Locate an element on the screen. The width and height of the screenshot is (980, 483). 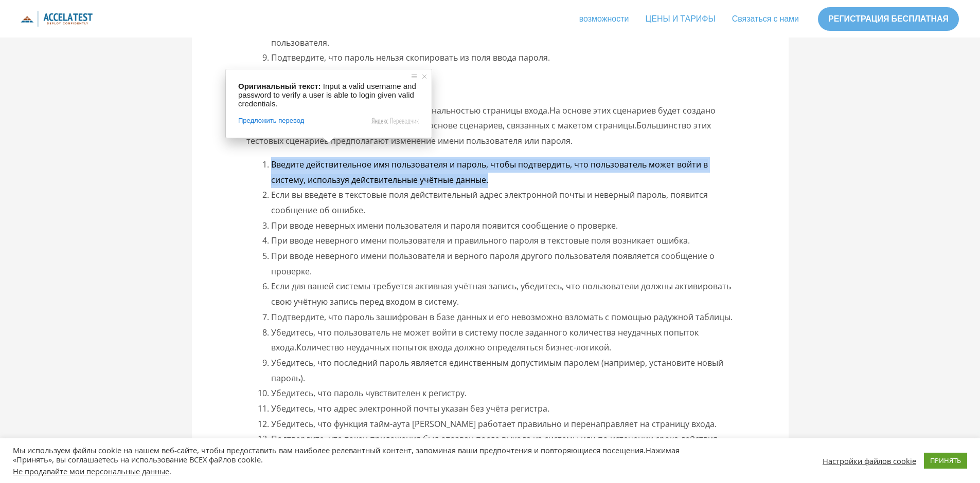
span: Input a valid username and password to verify a user is able to login given valid credentials. is located at coordinates (329, 95).